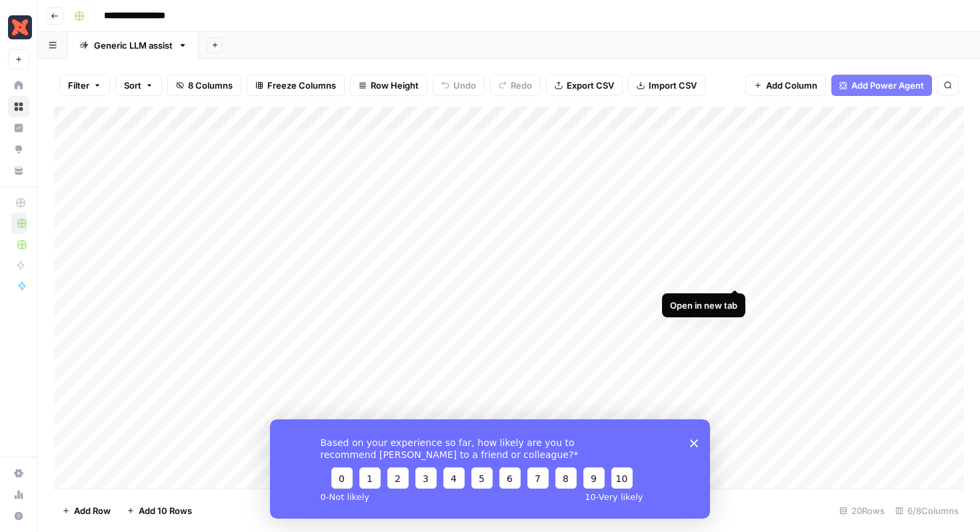 The image size is (980, 532). I want to click on div: 6/8 Columns, so click(927, 511).